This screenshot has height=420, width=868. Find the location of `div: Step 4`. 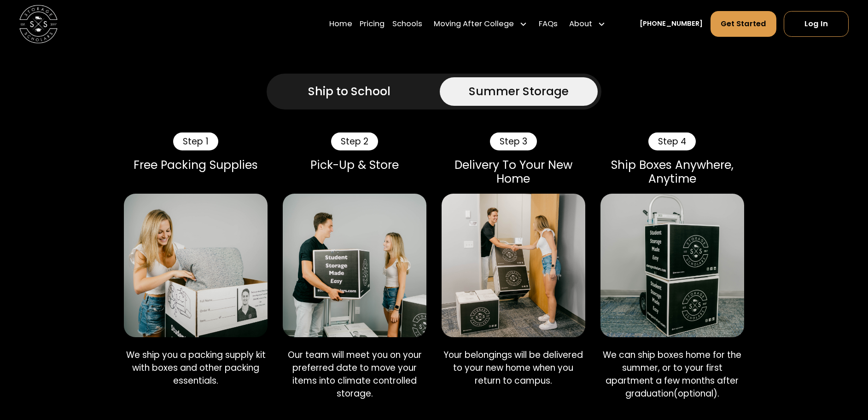

div: Step 4 is located at coordinates (672, 142).